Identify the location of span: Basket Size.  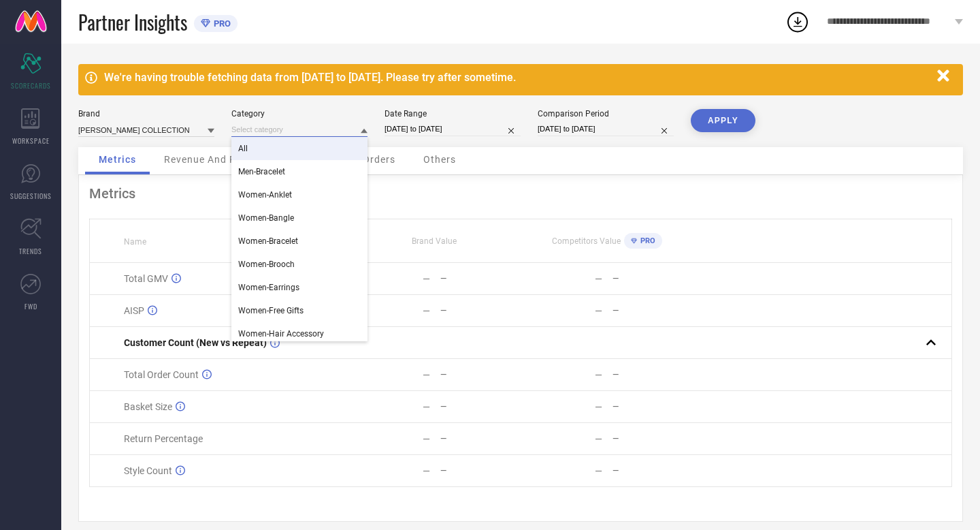
(148, 407).